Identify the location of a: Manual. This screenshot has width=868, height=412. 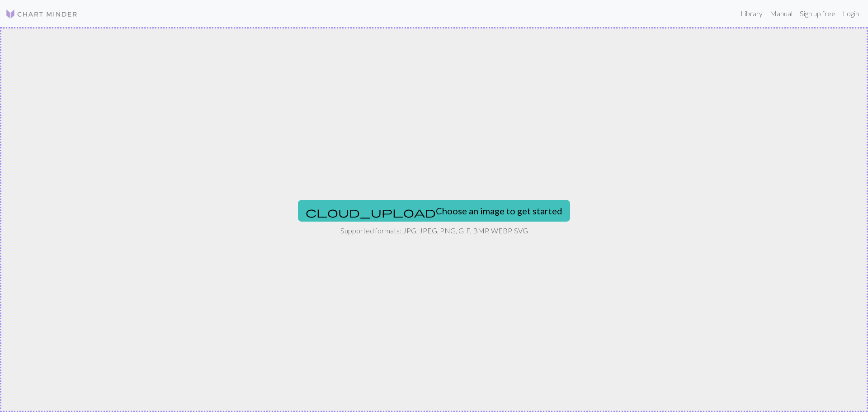
(781, 14).